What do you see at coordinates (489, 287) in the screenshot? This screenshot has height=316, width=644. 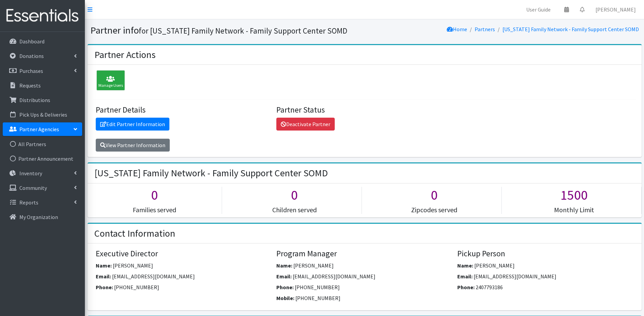 I see `span: 2407793186` at bounding box center [489, 287].